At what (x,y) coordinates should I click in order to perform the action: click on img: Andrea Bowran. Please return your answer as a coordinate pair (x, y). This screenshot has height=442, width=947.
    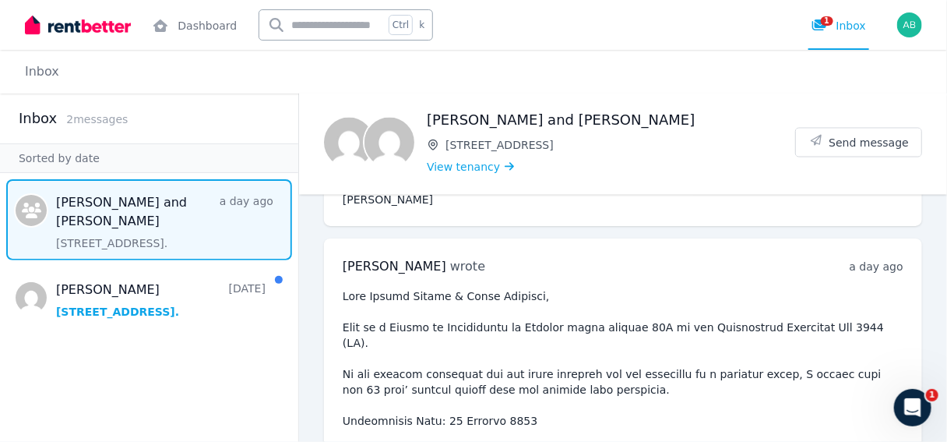
    Looking at the image, I should click on (910, 25).